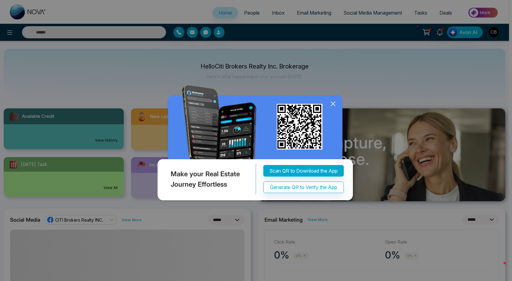  Describe the element at coordinates (304, 188) in the screenshot. I see `button: Generate QR to Verify the App` at that location.